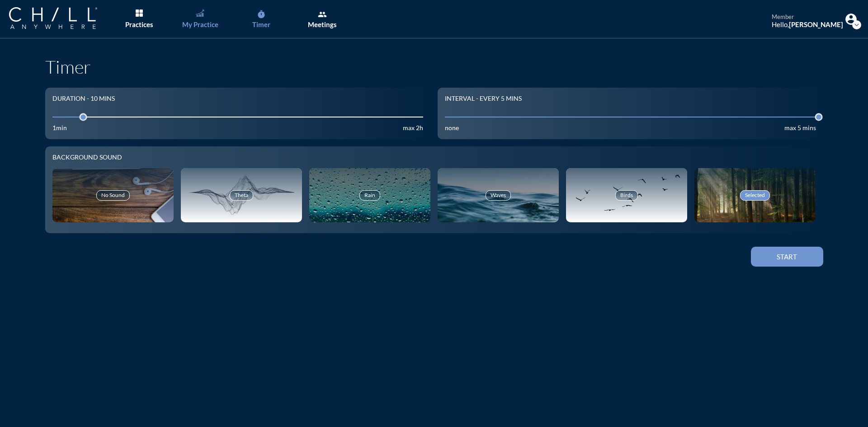 Image resolution: width=868 pixels, height=427 pixels. I want to click on div: Rain, so click(370, 195).